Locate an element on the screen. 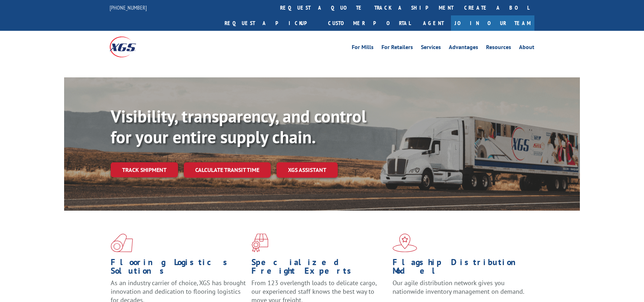 The height and width of the screenshot is (302, 644). a: Join Our Team is located at coordinates (492, 23).